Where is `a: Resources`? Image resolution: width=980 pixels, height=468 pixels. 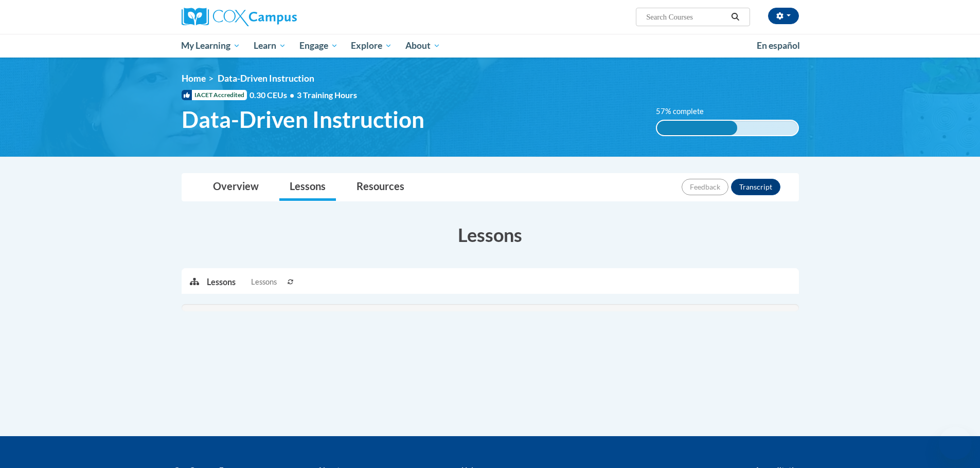 a: Resources is located at coordinates (380, 187).